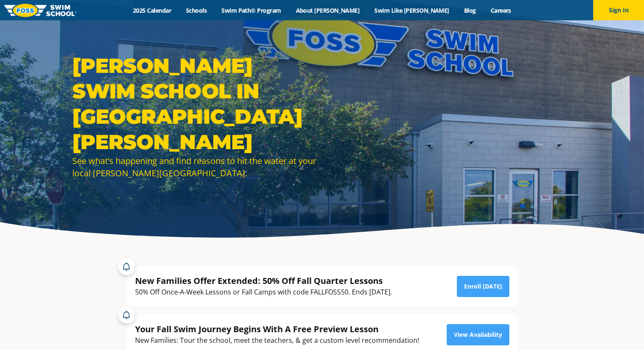  Describe the element at coordinates (263, 280) in the screenshot. I see `div: New Families Offer Extended: 50% Off Fall Quarter Lessons` at that location.